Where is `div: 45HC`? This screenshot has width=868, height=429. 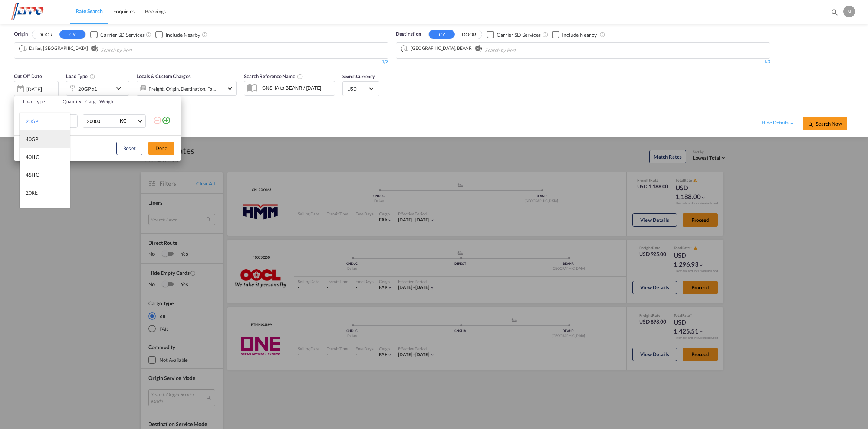 div: 45HC is located at coordinates (32, 175).